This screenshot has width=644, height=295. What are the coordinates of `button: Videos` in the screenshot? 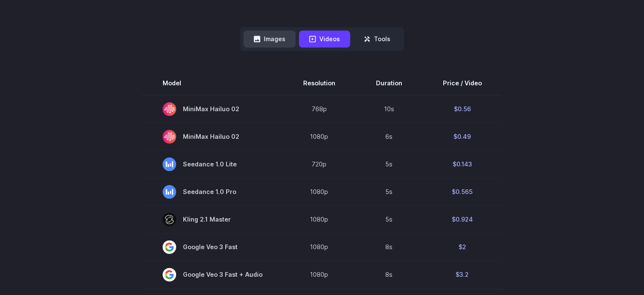 It's located at (324, 39).